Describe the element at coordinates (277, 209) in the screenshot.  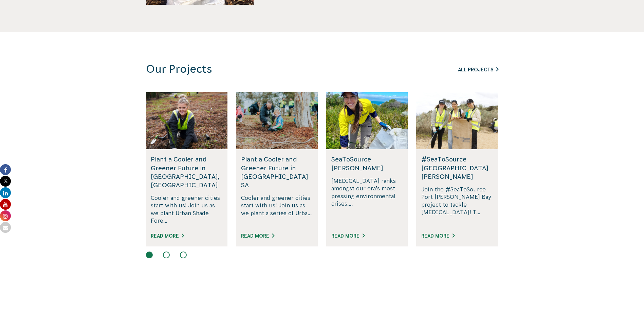
I see `p: Cooler and greener cities start with us! Join us as we plant a series of Urba...` at that location.